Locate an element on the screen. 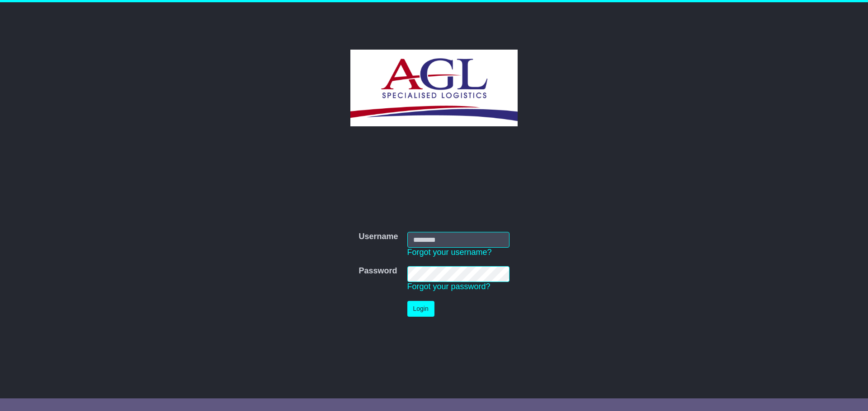  a: Forgot your username? is located at coordinates (449, 252).